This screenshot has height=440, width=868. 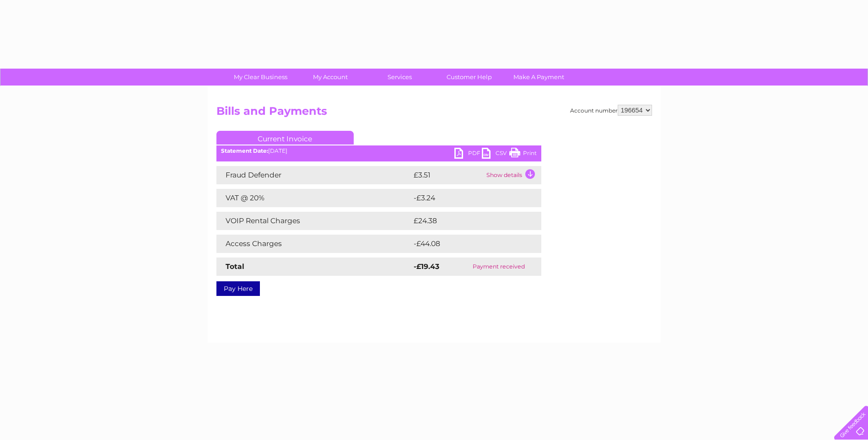 What do you see at coordinates (314, 175) in the screenshot?
I see `td: Fraud Defender` at bounding box center [314, 175].